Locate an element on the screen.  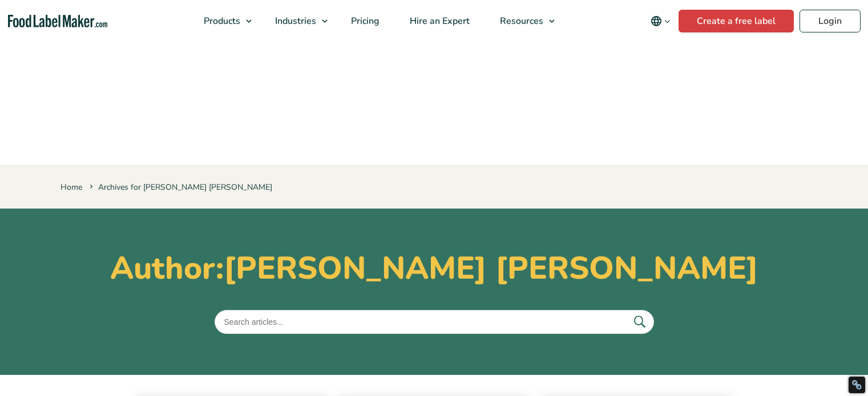
a: Login is located at coordinates (830, 21).